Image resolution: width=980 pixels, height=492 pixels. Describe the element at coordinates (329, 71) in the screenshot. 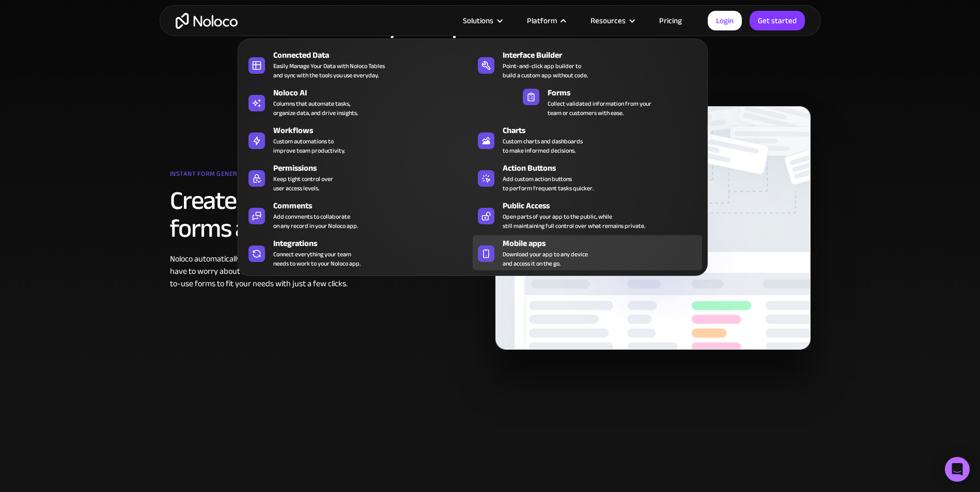

I see `div: Easily Manage Your Data with Noloco Tables and sync with the tools you use everyday.` at that location.